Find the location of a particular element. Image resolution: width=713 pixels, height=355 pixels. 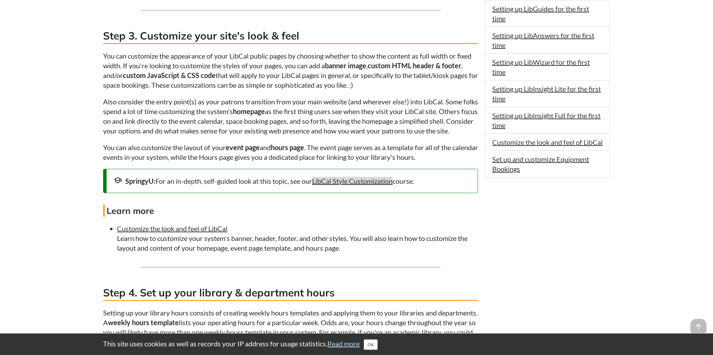

h4: Learn more is located at coordinates (291, 211).